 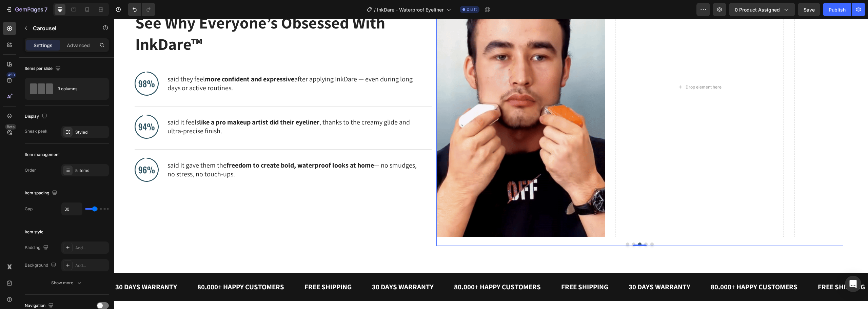 I want to click on div: Gap, so click(x=28, y=209).